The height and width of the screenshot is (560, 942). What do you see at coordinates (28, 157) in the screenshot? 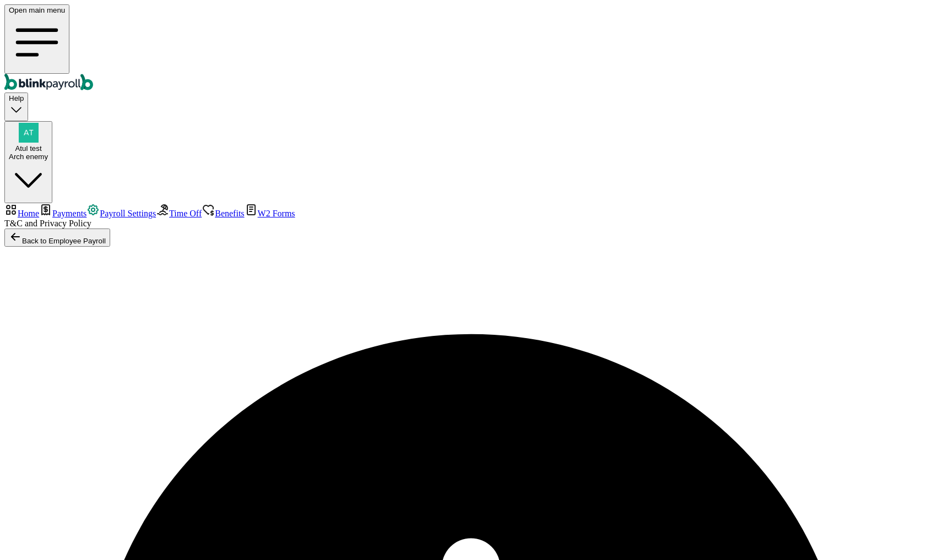
I see `div: Arch enemy` at bounding box center [28, 157].